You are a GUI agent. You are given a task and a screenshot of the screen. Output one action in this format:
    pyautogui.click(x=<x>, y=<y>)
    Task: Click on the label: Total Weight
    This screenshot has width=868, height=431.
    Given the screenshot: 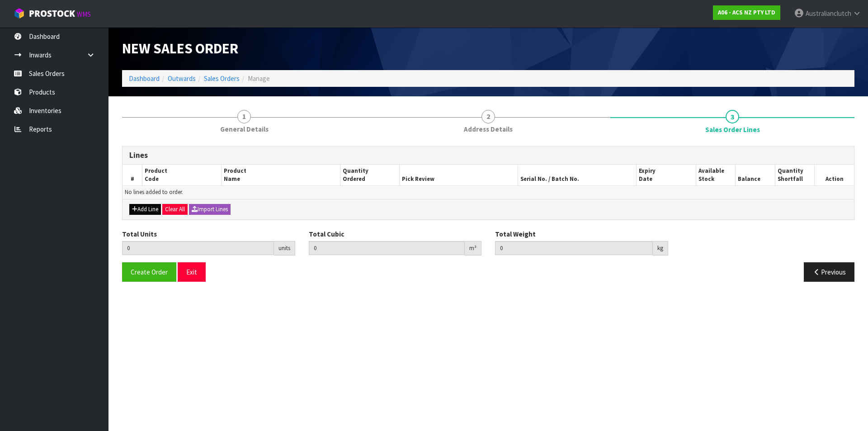 What is the action you would take?
    pyautogui.click(x=515, y=234)
    